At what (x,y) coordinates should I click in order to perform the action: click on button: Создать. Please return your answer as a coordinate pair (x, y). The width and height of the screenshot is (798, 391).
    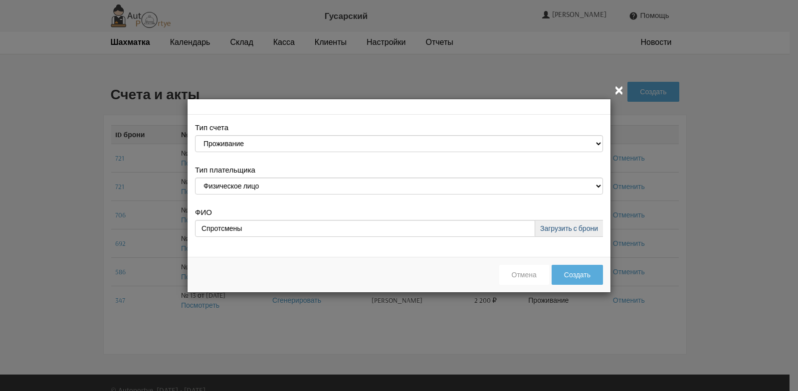
    Looking at the image, I should click on (577, 275).